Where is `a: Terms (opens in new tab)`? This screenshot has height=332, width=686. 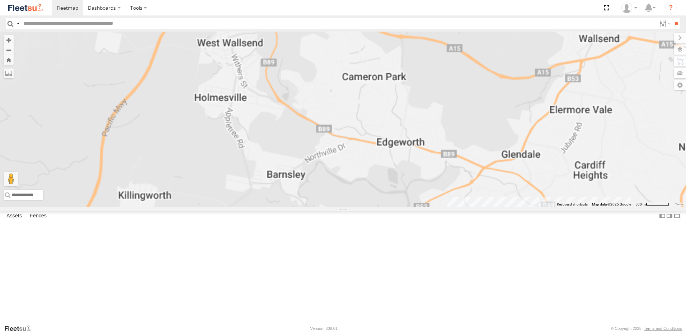
a: Terms (opens in new tab) is located at coordinates (679, 204).